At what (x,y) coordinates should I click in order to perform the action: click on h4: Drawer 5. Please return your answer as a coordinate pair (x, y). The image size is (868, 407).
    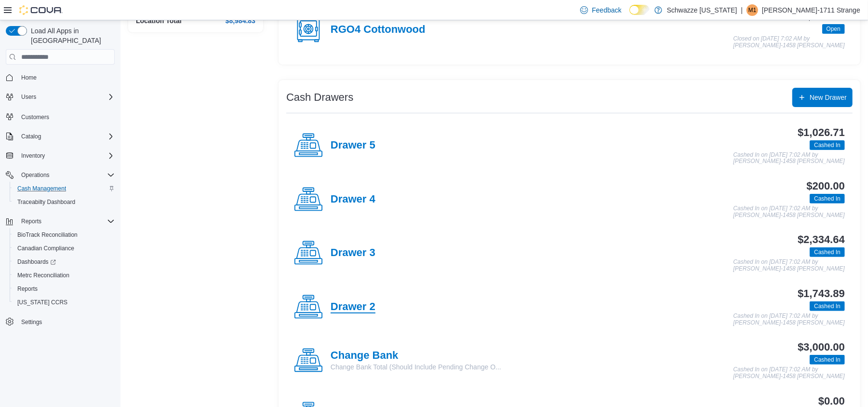
    Looking at the image, I should click on (353, 146).